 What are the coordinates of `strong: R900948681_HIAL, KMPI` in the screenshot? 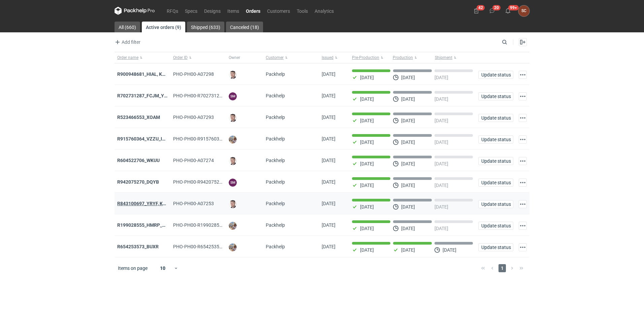 It's located at (144, 74).